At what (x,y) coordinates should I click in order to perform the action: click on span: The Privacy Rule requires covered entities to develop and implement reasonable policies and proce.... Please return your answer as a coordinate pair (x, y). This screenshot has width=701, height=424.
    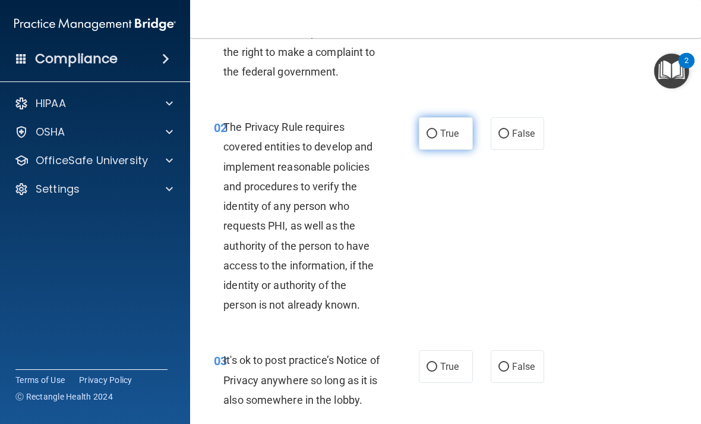
    Looking at the image, I should click on (298, 216).